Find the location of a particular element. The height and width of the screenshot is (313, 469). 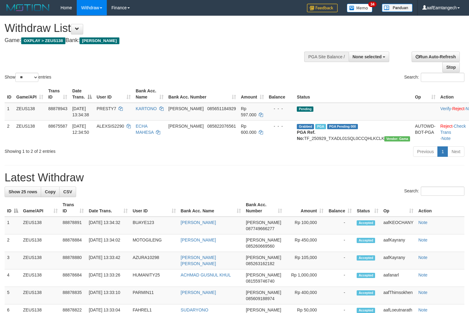

a: CSV is located at coordinates (68, 192).